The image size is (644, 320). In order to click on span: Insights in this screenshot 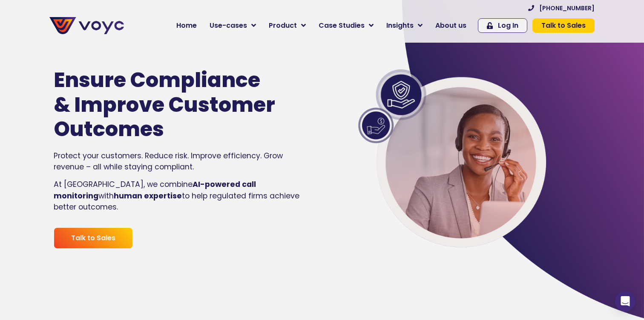, I will do `click(400, 25)`.